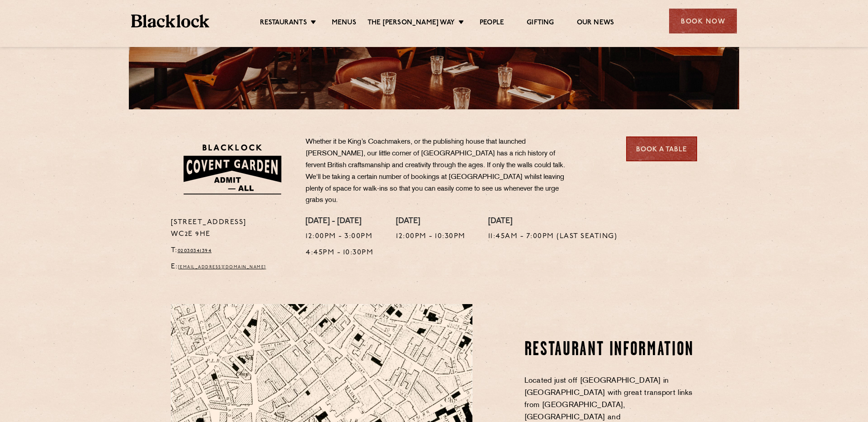  I want to click on a: 02030341394, so click(195, 250).